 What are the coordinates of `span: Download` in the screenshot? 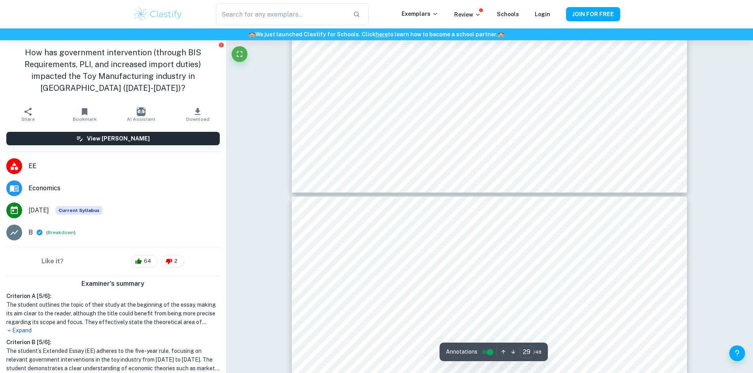 It's located at (198, 119).